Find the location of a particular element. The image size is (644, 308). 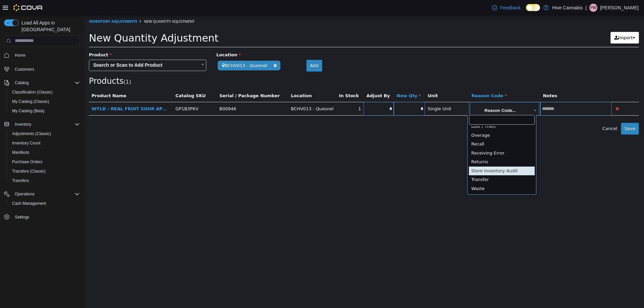

button: Customers is located at coordinates (42, 69).